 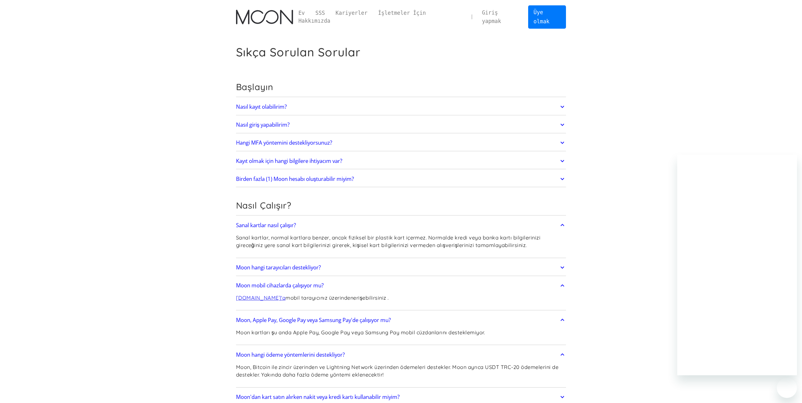 I want to click on a: Nasıl giriş yapabilirim?, so click(x=401, y=125).